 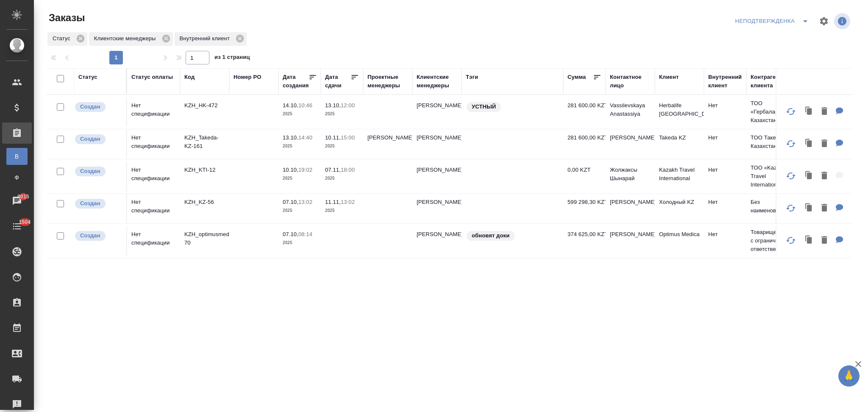 I want to click on div: обновят доки, so click(x=512, y=235).